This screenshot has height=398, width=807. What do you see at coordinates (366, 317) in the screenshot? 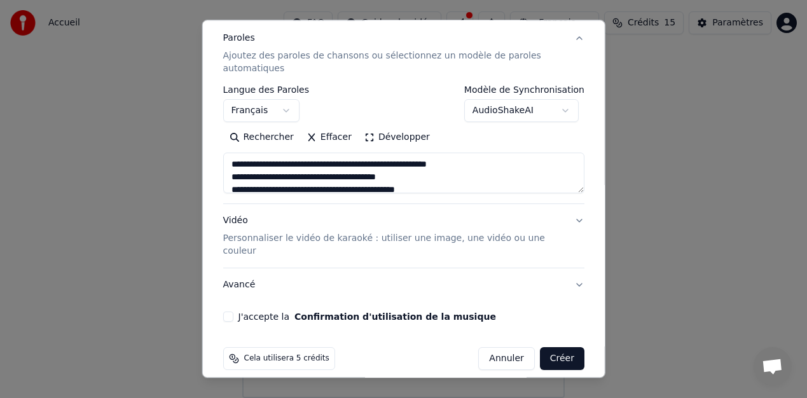
I see `label: J'accepte la` at bounding box center [366, 317].